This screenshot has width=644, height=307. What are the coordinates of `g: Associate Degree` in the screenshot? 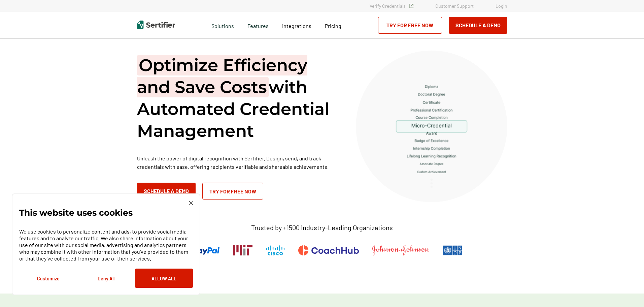 It's located at (431, 164).